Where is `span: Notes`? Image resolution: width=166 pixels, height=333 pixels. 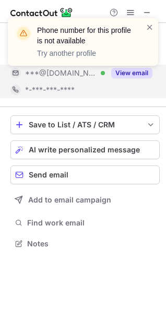 span: Notes is located at coordinates (91, 244).